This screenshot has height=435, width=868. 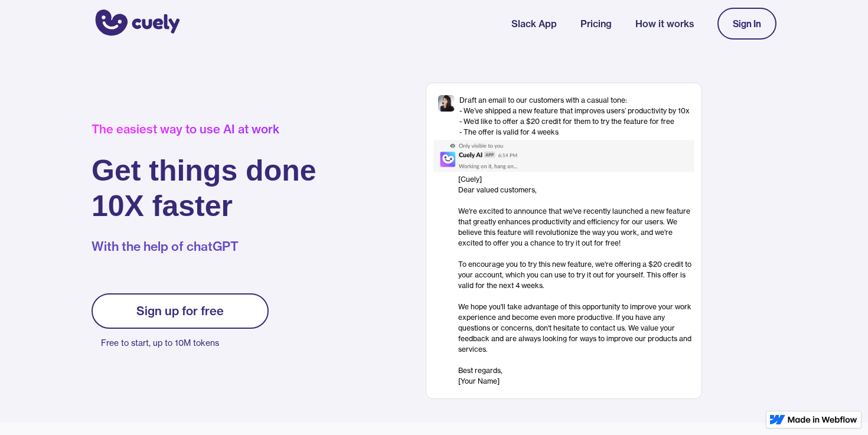 What do you see at coordinates (747, 23) in the screenshot?
I see `a: Sign In` at bounding box center [747, 23].